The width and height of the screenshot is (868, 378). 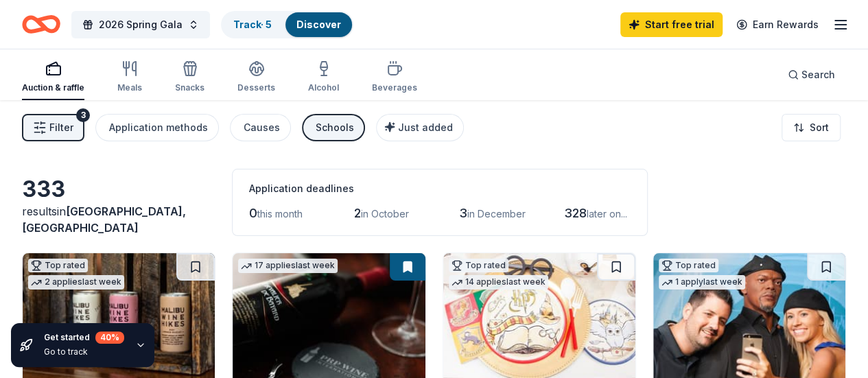 I want to click on span: 2026 Spring Gala, so click(x=141, y=24).